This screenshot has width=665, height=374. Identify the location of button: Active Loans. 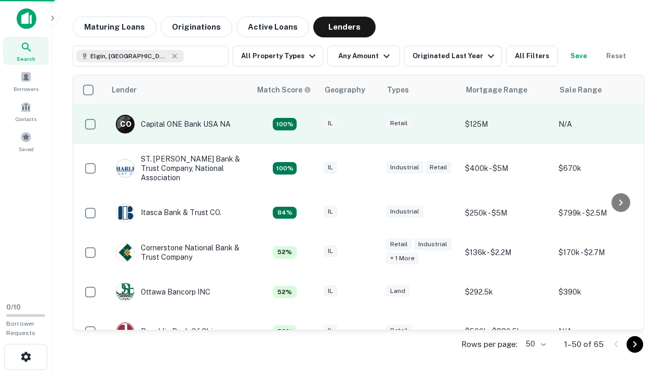
(273, 27).